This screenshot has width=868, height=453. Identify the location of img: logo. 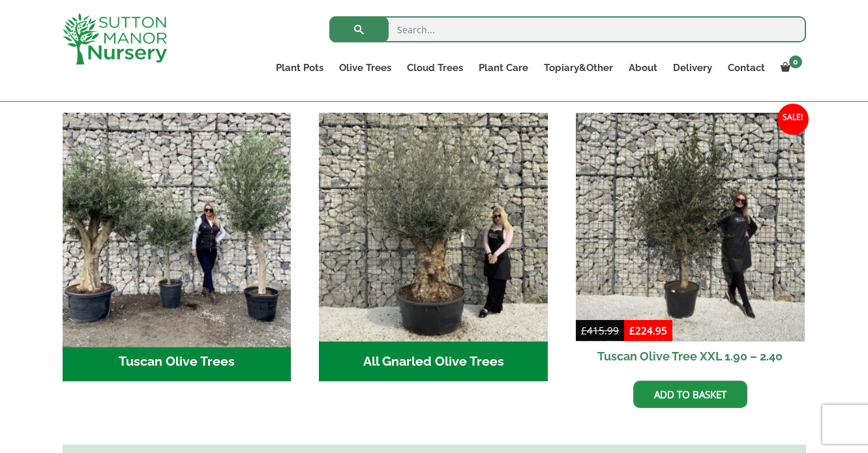
(115, 39).